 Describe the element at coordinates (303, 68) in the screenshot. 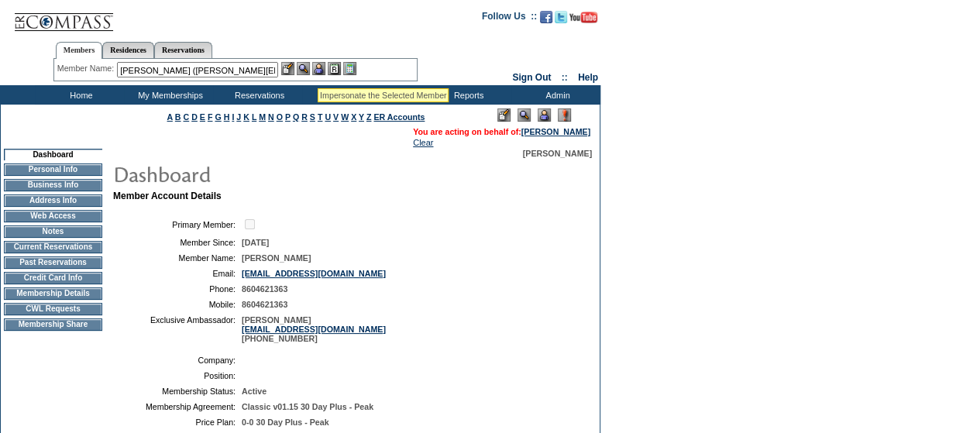

I see `img: View` at that location.